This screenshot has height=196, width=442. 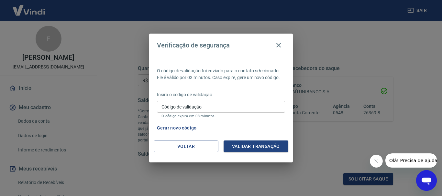 I want to click on h4: Verificação de segurança, so click(x=193, y=45).